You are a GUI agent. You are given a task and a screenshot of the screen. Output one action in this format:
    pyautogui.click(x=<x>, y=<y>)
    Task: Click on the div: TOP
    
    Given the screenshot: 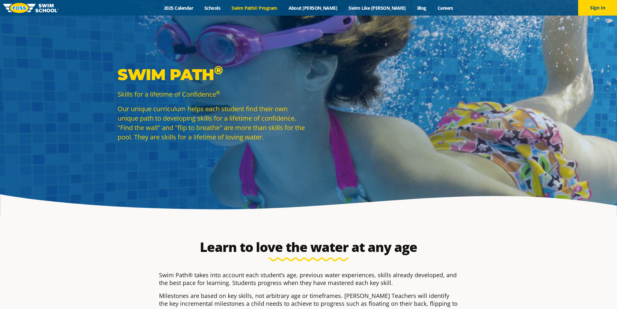 What is the action you would take?
    pyautogui.click(x=16, y=293)
    